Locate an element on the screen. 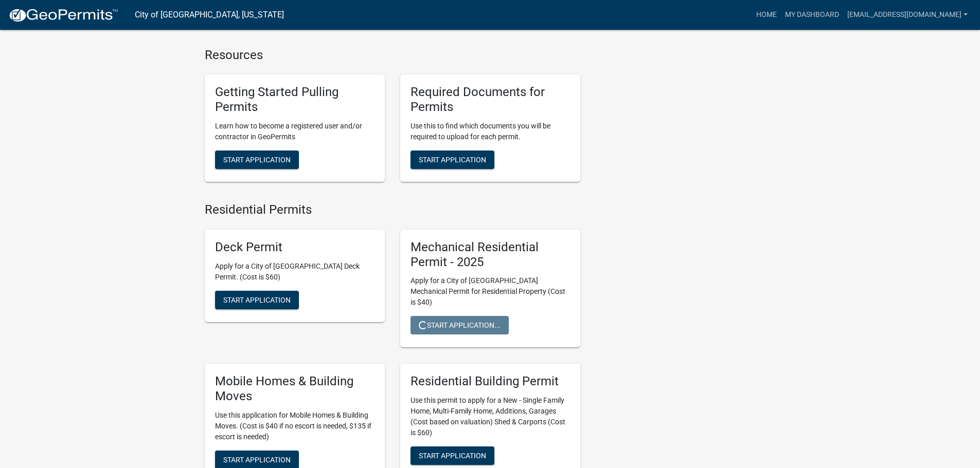 The image size is (980, 468). h5: Getting Started Pulling Permits is located at coordinates (295, 100).